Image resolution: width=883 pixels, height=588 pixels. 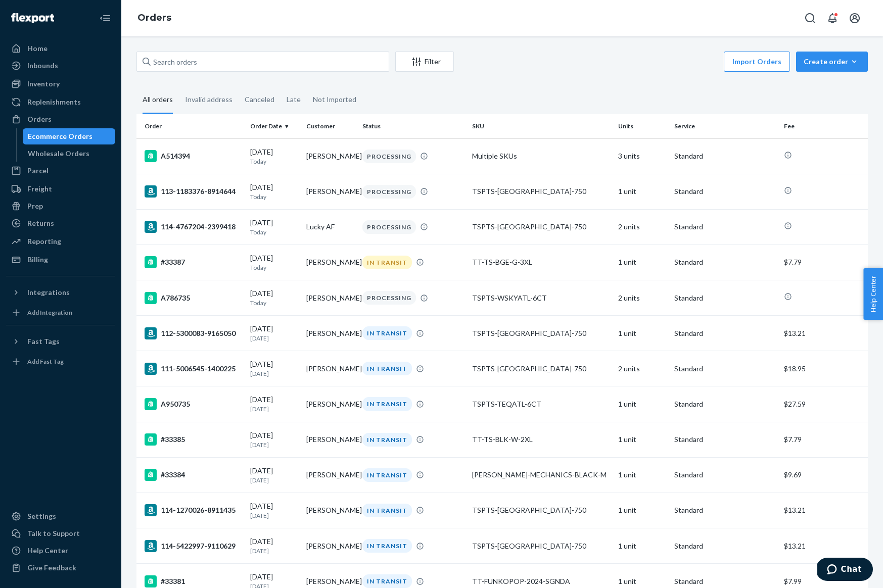 What do you see at coordinates (424, 62) in the screenshot?
I see `button: Filter` at bounding box center [424, 62].